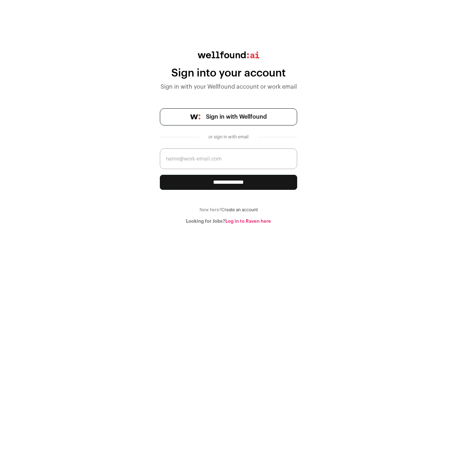 The image size is (457, 454). What do you see at coordinates (195, 117) in the screenshot?
I see `img: wellfound-symbol-flush-black-fb3c872781a75f747ccb3a119075da62bfe97bd399995f84a933054e44a575c4.png` at bounding box center [195, 117].